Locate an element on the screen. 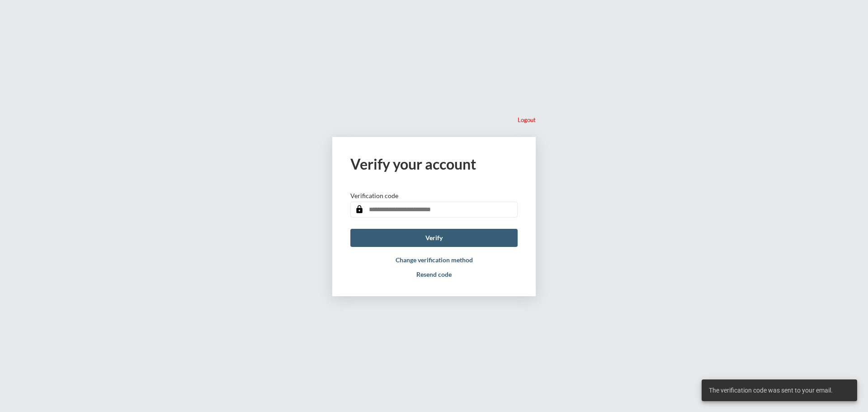  button: Change verification method is located at coordinates (434, 259).